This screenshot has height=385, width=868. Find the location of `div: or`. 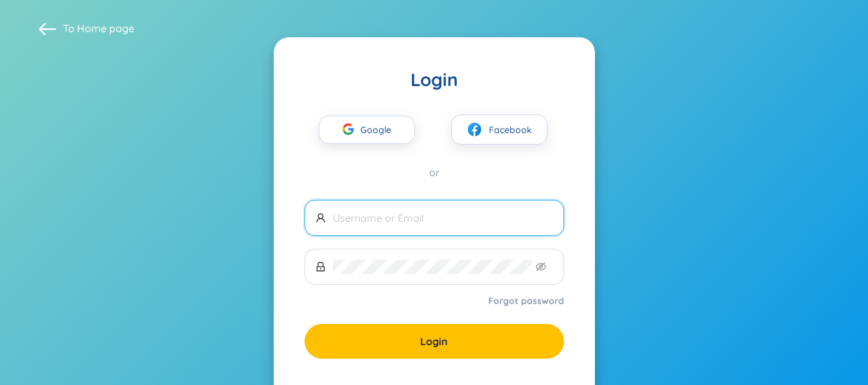

div: or is located at coordinates (434, 172).